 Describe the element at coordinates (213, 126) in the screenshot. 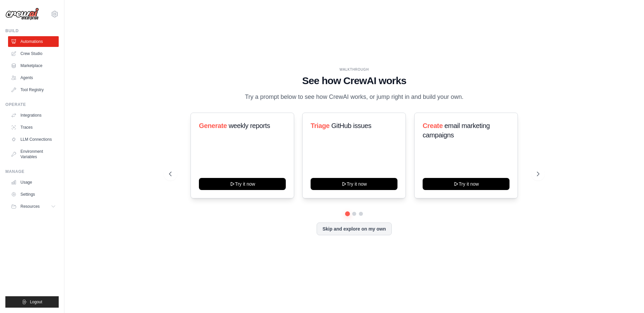

I see `span: Generate` at that location.